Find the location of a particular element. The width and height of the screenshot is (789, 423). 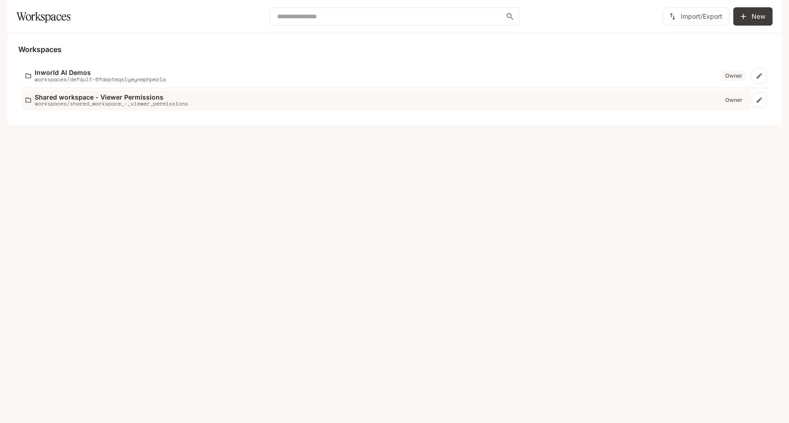

a: Shared workspace - Viewer Permissionsworkspaces/shared_workspace_-_viewer_permissionsOwner is located at coordinates (386, 100).